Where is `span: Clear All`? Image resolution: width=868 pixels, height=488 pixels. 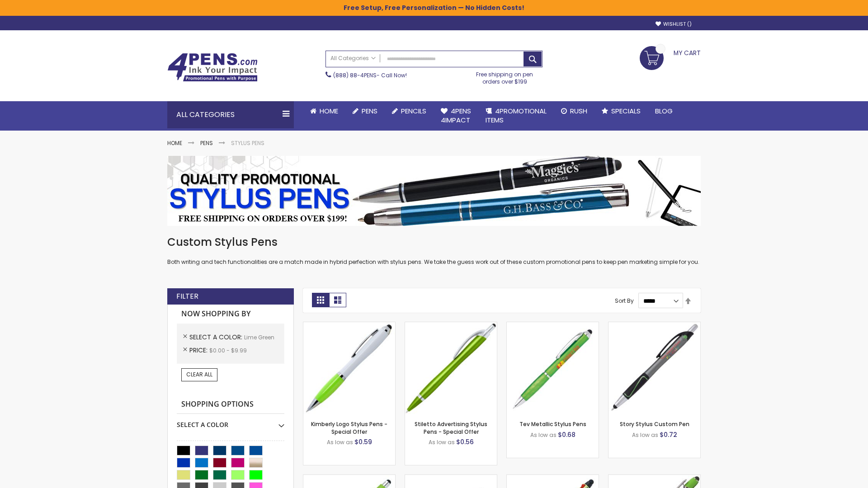
span: Clear All is located at coordinates (199, 374).